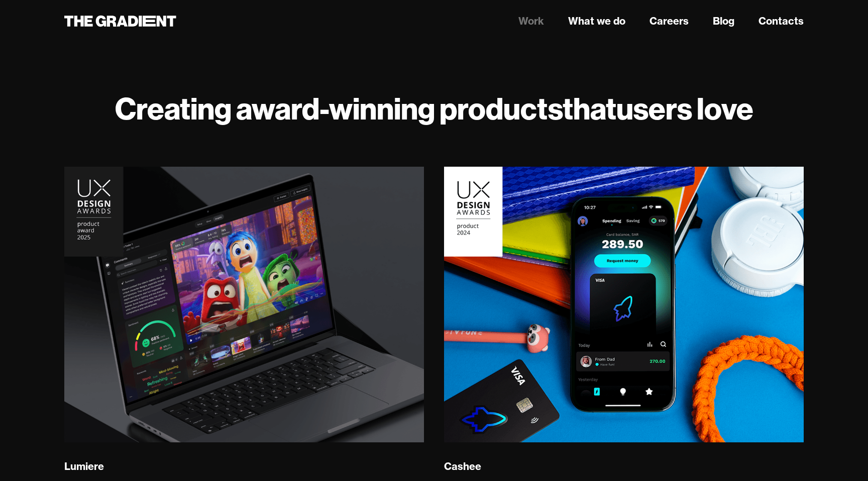  Describe the element at coordinates (531, 21) in the screenshot. I see `a: Work` at that location.